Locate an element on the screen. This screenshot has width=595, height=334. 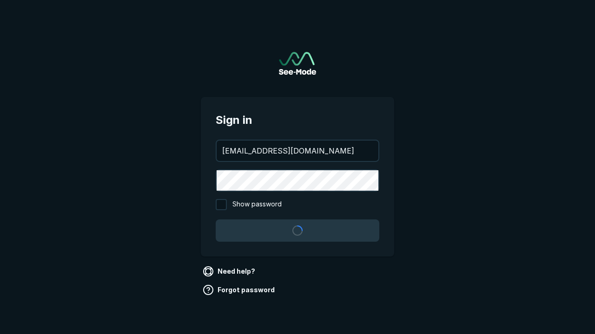
a: Need help? is located at coordinates (229, 272).